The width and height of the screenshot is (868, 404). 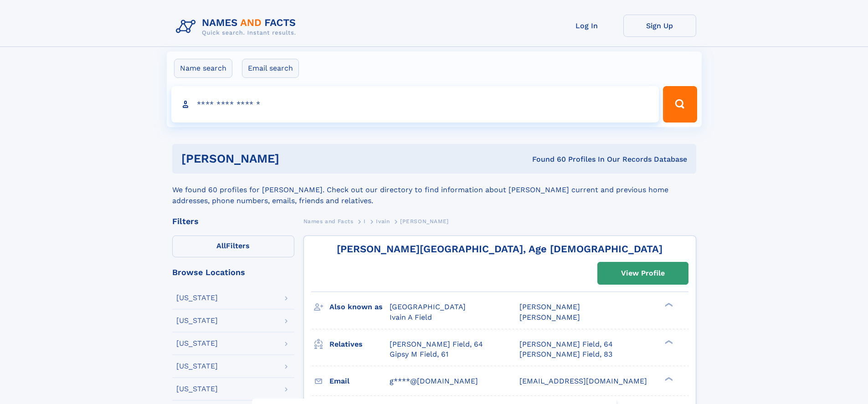 I want to click on a: Gipsy M Field, 61, so click(x=419, y=355).